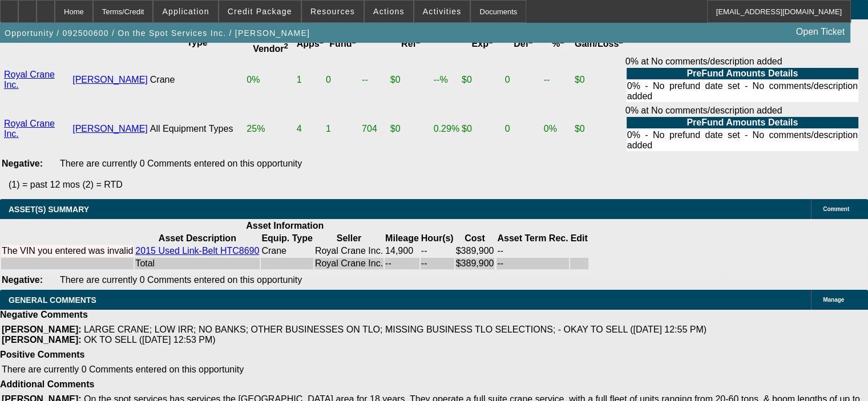 Image resolution: width=868 pixels, height=401 pixels. Describe the element at coordinates (389, 11) in the screenshot. I see `span: Actions` at that location.